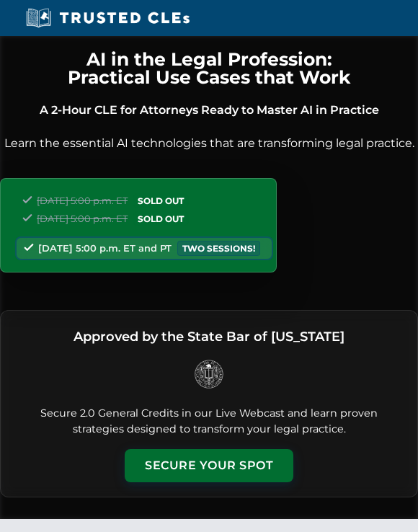  What do you see at coordinates (107, 18) in the screenshot?
I see `img: Trusted CLEs` at bounding box center [107, 18].